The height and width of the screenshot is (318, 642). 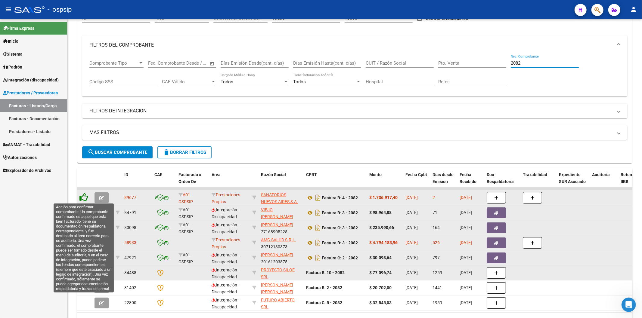 What do you see at coordinates (11, 41) in the screenshot?
I see `span: Inicio` at bounding box center [11, 41].